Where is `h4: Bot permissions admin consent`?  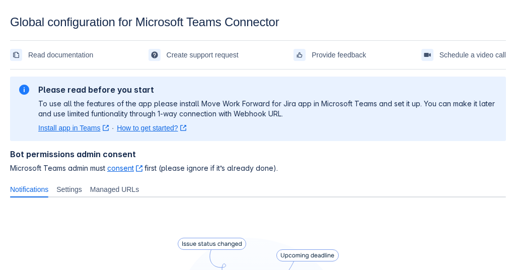
h4: Bot permissions admin consent is located at coordinates (258, 154).